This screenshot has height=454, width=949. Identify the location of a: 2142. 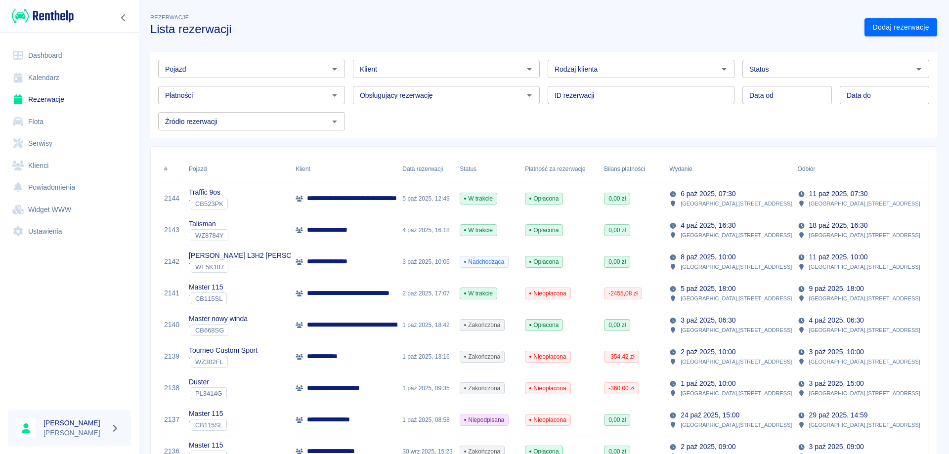
(171, 261).